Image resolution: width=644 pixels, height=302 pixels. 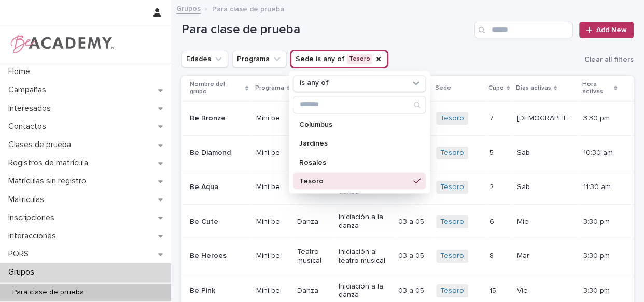 I want to click on p: Nombre del grupo, so click(x=216, y=88).